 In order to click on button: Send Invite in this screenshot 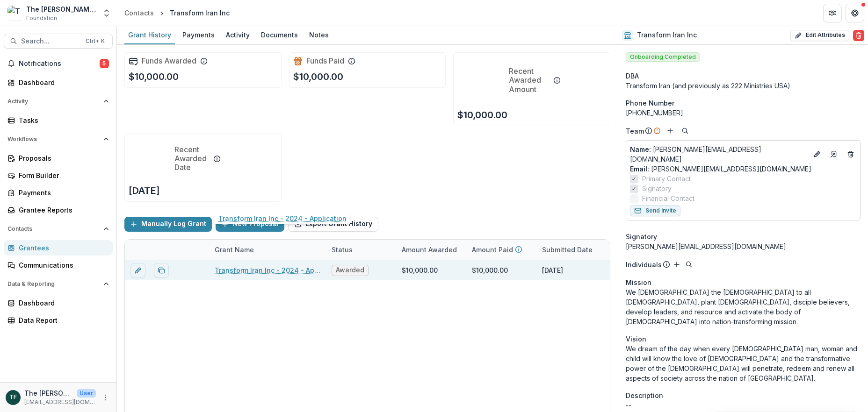, I will do `click(655, 211)`.